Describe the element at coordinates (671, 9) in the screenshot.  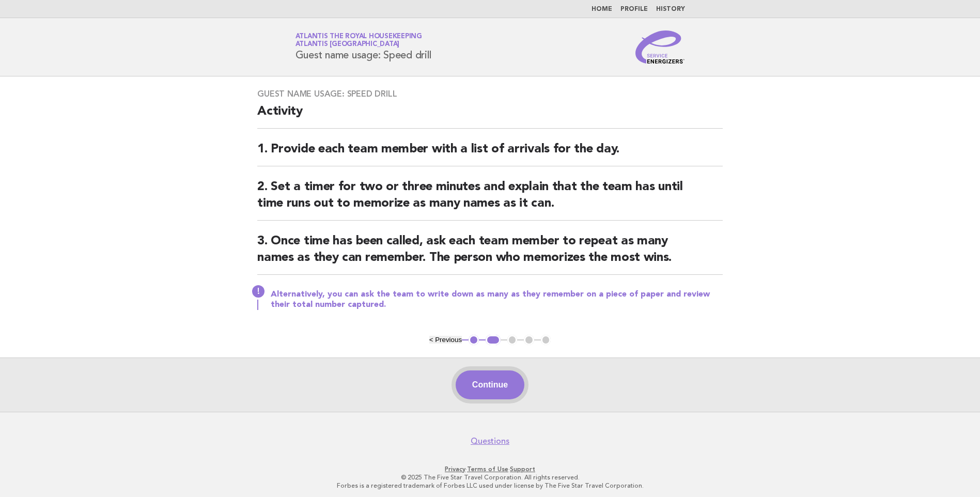
I see `a: History` at that location.